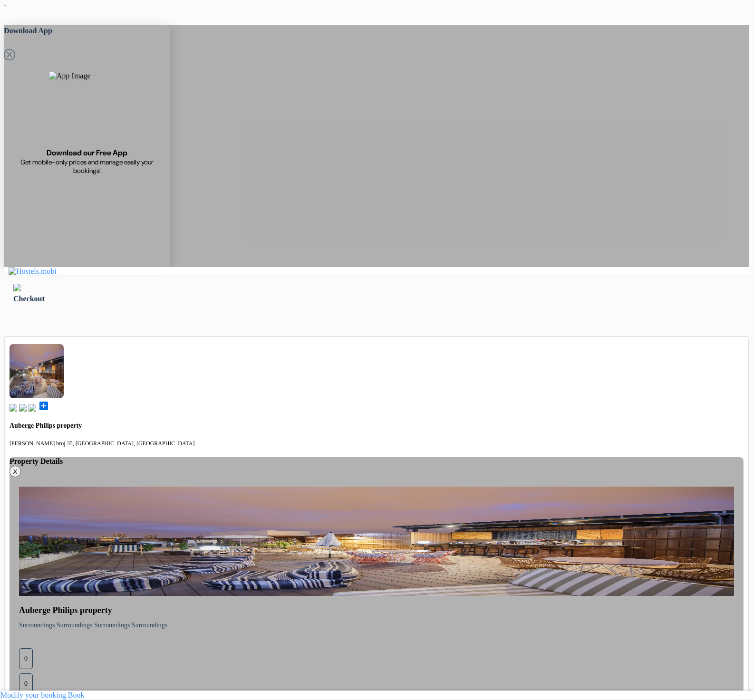 This screenshot has width=753, height=700. Describe the element at coordinates (10, 55) in the screenshot. I see `svg: Close` at that location.